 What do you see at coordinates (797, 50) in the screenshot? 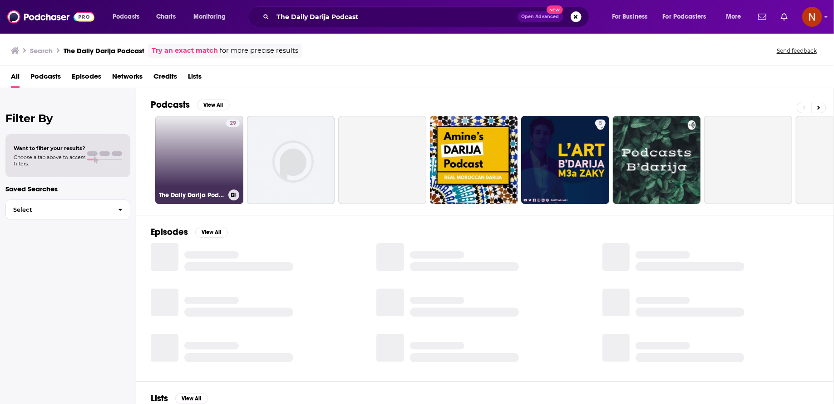
I see `button: Send feedback` at bounding box center [797, 50].